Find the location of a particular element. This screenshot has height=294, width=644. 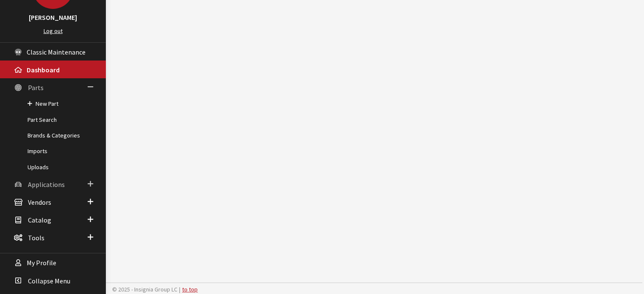

a: Log out is located at coordinates (53, 31).